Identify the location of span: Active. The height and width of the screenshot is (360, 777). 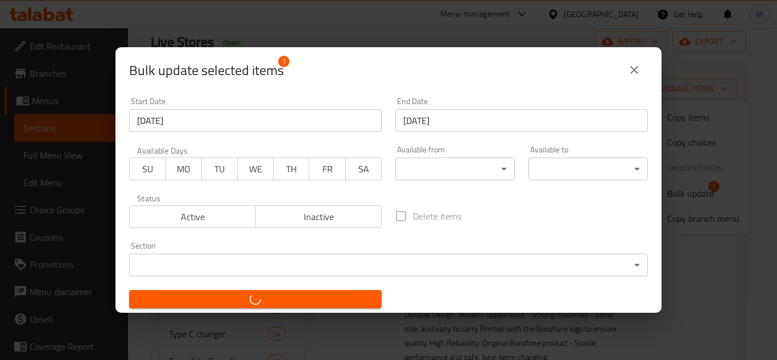
(193, 217).